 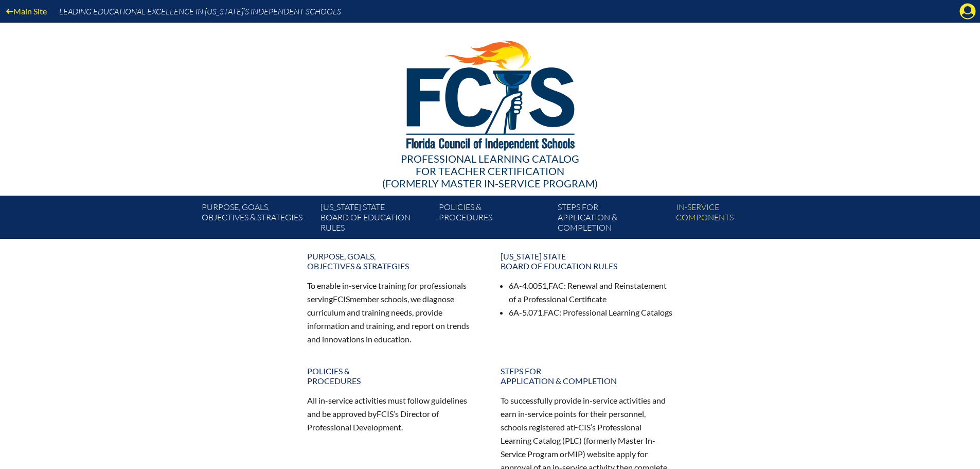 What do you see at coordinates (394, 311) in the screenshot?
I see `p: To enable in-service training for professionals serving member schools, we diagnose curriculum an...` at bounding box center [394, 311].